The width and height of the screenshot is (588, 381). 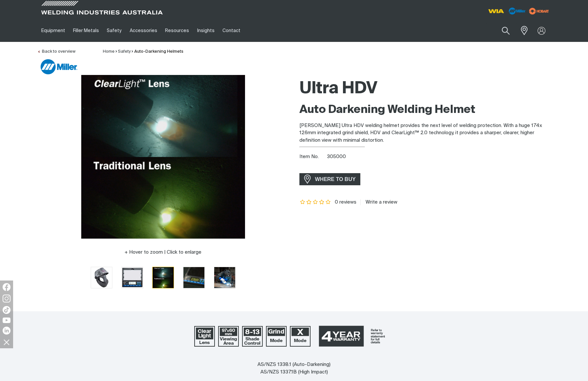 I want to click on a: miller, so click(x=539, y=11).